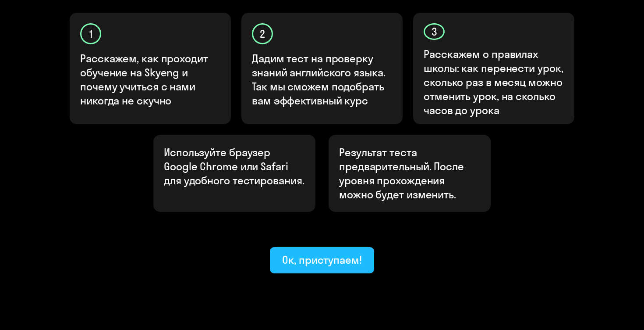 The height and width of the screenshot is (330, 644). What do you see at coordinates (401, 173) in the screenshot?
I see `font: Результат теста предварительный. После уровня прохождения можно будет изменить.` at bounding box center [401, 173].